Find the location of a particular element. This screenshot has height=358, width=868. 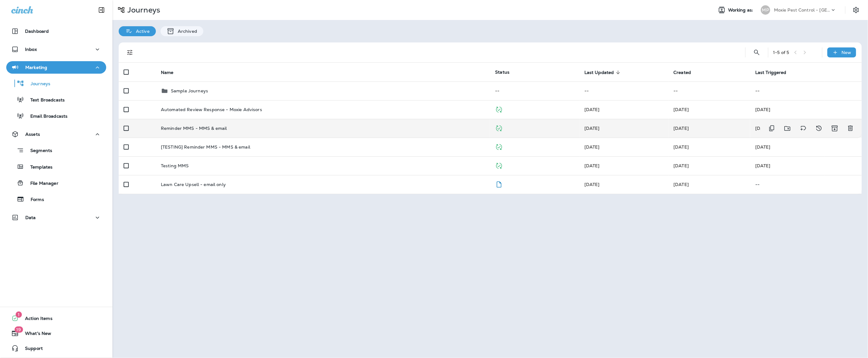

p: Forms is located at coordinates (34, 200).